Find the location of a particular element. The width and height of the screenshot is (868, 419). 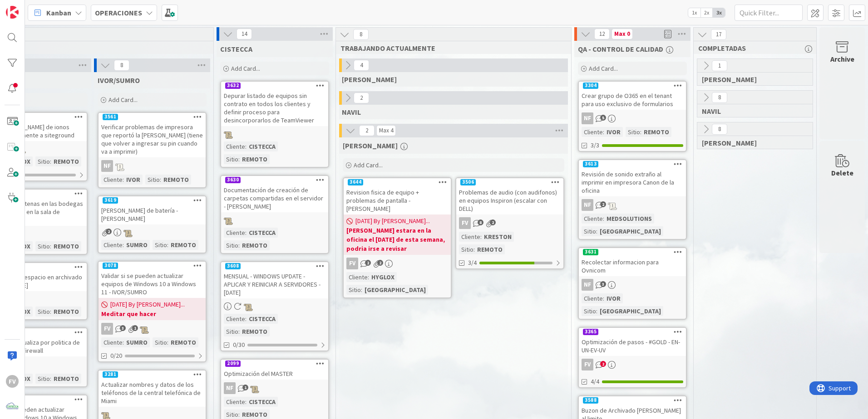

div: 3365Optimización de pasos - #GOLD - EN-UN-EV-UV is located at coordinates (632, 342).